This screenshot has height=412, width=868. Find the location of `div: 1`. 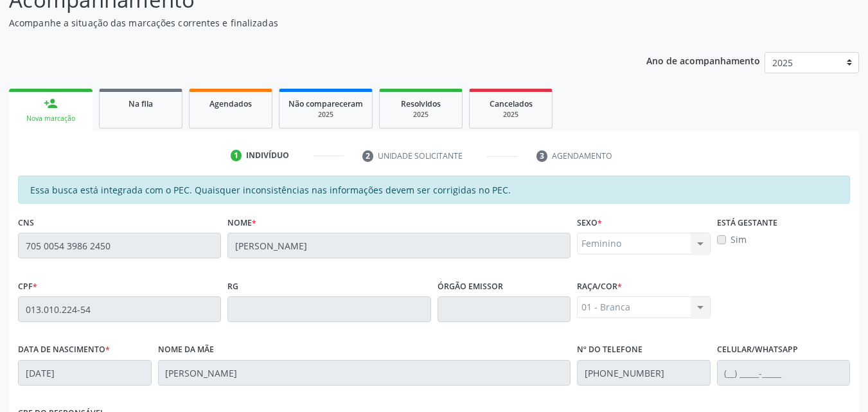

div: 1 is located at coordinates (237, 155).